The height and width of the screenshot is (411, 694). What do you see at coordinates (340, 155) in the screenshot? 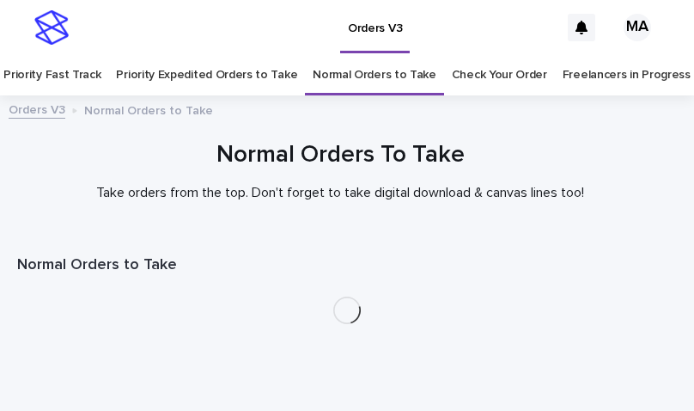
I see `h1: Normal Orders To Take` at bounding box center [340, 155].